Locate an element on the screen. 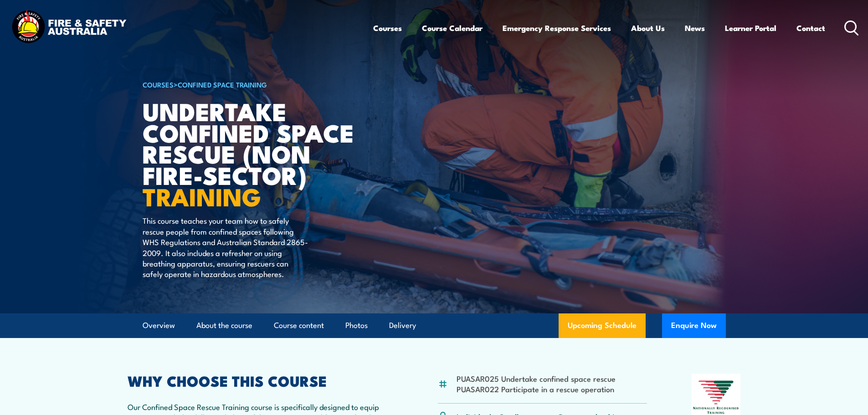  a: News is located at coordinates (695, 28).